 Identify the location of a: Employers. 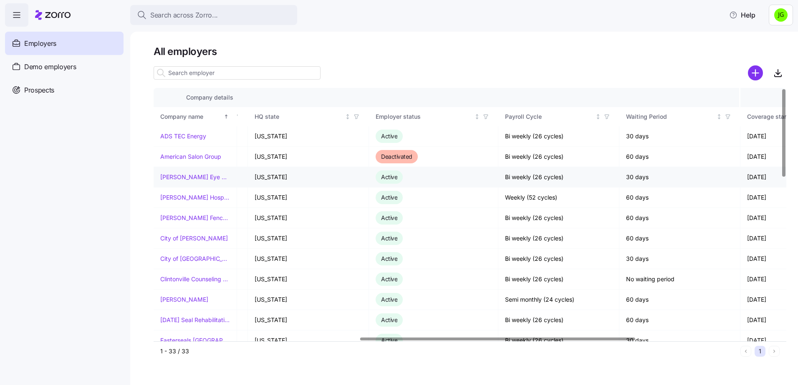
(64, 43).